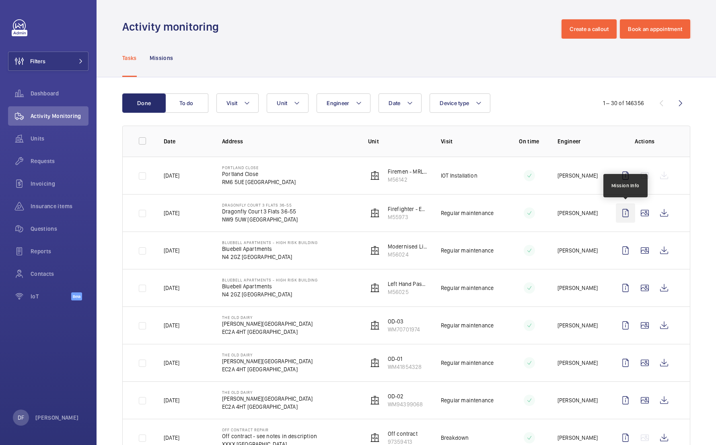 The width and height of the screenshot is (716, 445). I want to click on p: OD-02, so click(406, 396).